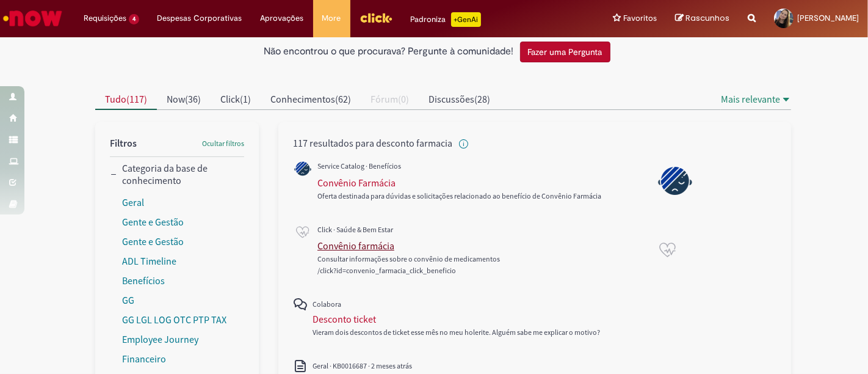 This screenshot has width=868, height=374. What do you see at coordinates (105, 18) in the screenshot?
I see `span: Requisições` at bounding box center [105, 18].